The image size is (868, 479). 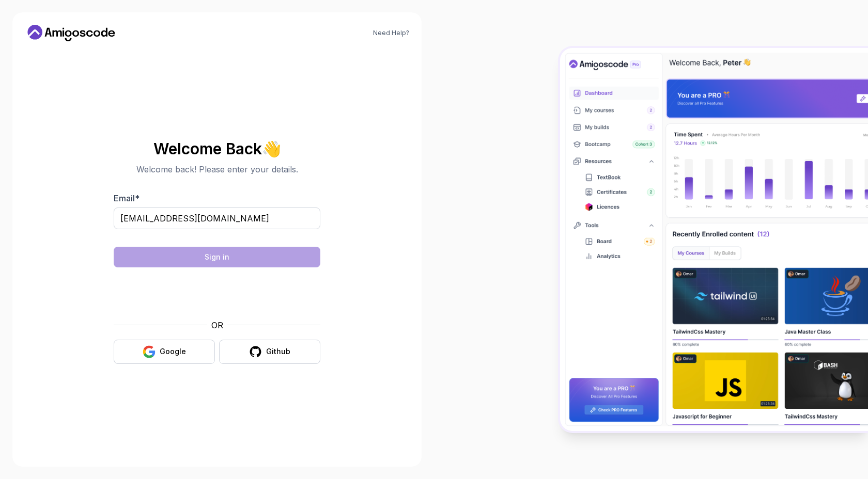 What do you see at coordinates (126, 199) in the screenshot?
I see `label: Email *` at bounding box center [126, 199].